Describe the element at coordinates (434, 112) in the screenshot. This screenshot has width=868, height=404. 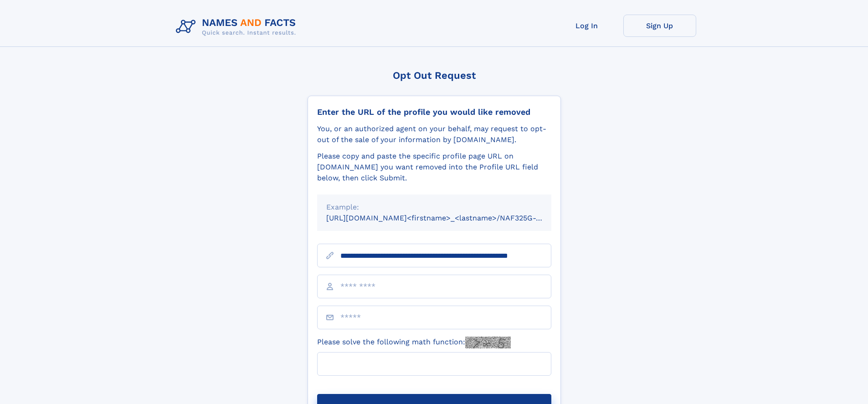
I see `div: Enter the URL of the profile you would like removed` at that location.